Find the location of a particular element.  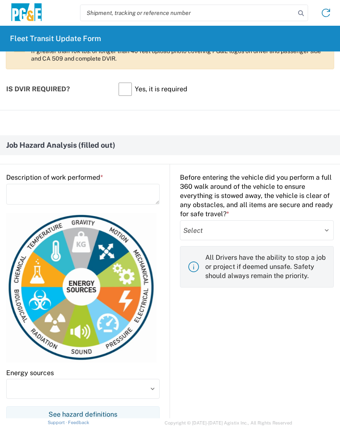

div: Is DVIR required? is located at coordinates (60, 89).